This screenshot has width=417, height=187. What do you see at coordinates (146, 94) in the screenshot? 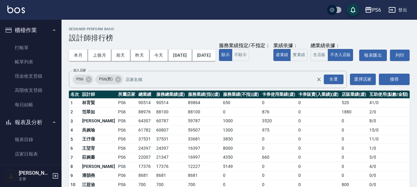
I see `th: 總業績` at bounding box center [146, 94].